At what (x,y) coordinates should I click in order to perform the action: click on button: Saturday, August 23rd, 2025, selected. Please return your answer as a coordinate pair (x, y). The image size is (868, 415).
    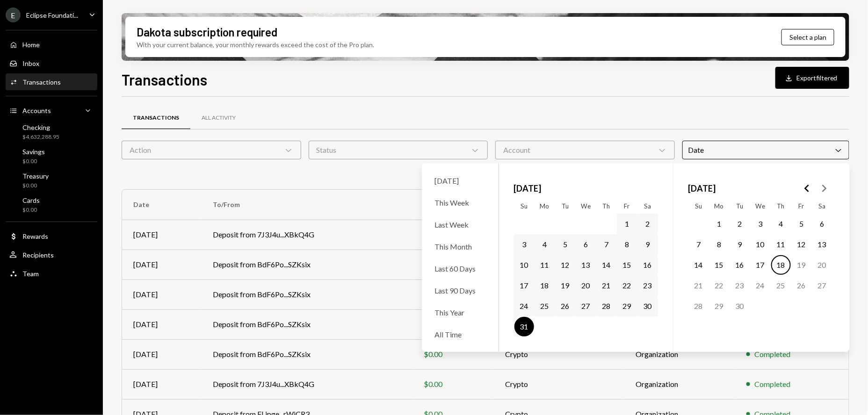
    Looking at the image, I should click on (648, 286).